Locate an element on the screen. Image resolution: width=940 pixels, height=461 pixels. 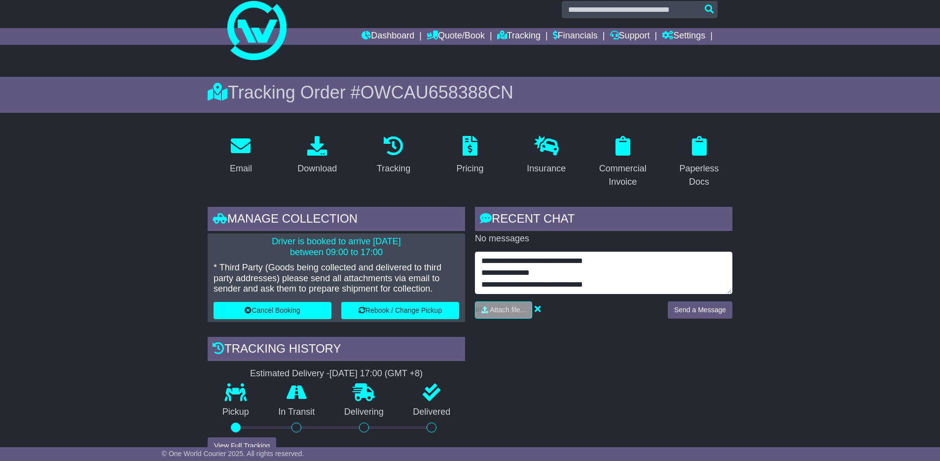
div: Pricing is located at coordinates (469, 169).